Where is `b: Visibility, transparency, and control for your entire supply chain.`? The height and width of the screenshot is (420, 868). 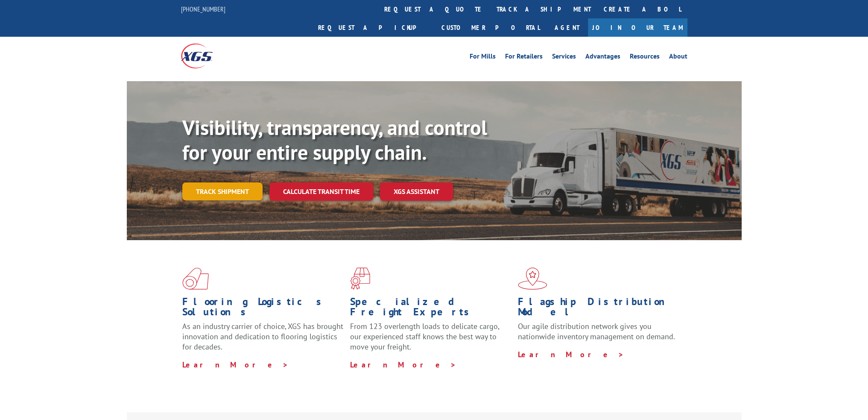 b: Visibility, transparency, and control for your entire supply chain. is located at coordinates (335, 140).